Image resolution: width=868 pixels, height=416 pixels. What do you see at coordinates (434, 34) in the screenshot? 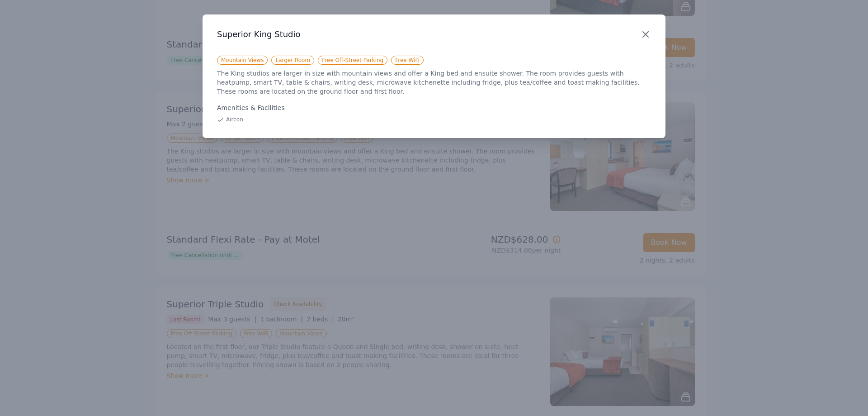
I see `h3: Superior King Studio` at bounding box center [434, 34].